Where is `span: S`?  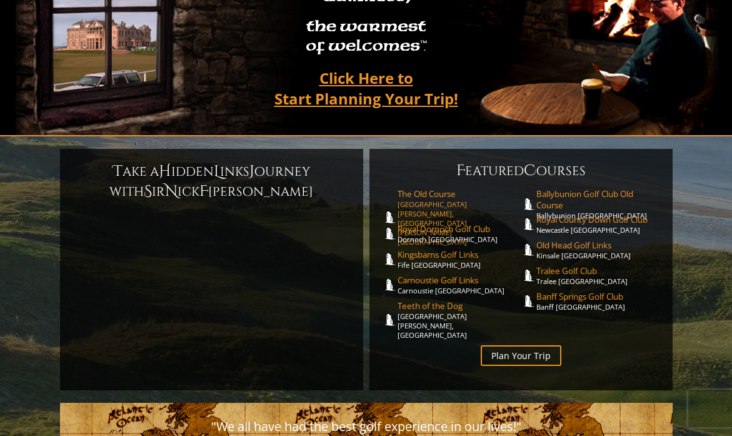
span: S is located at coordinates (148, 191).